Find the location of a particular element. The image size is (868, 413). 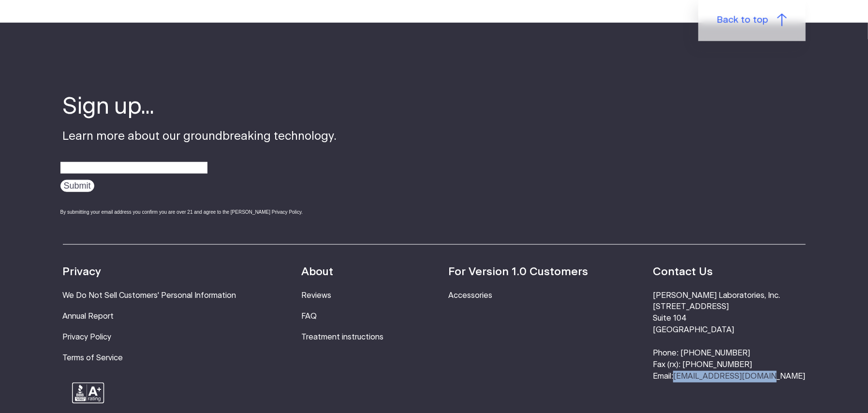

a: FAQ is located at coordinates (309, 316).